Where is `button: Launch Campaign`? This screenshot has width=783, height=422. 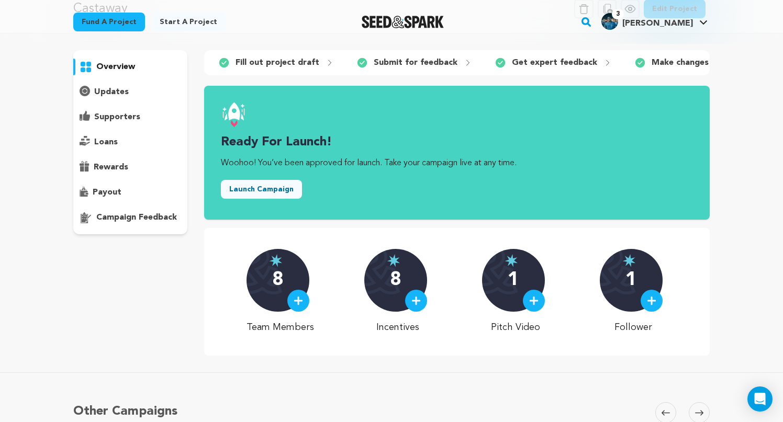
button: Launch Campaign is located at coordinates (261, 189).